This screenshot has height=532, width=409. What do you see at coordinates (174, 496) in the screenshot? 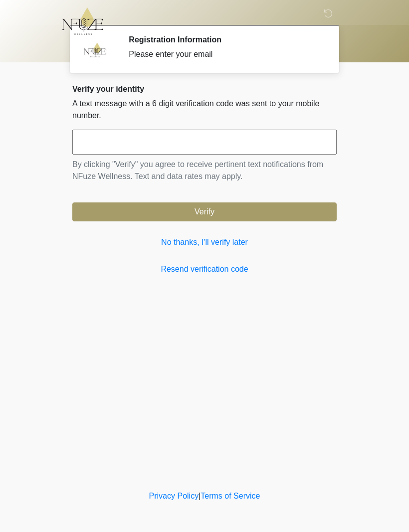
I see `a: Privacy Policy` at bounding box center [174, 496].